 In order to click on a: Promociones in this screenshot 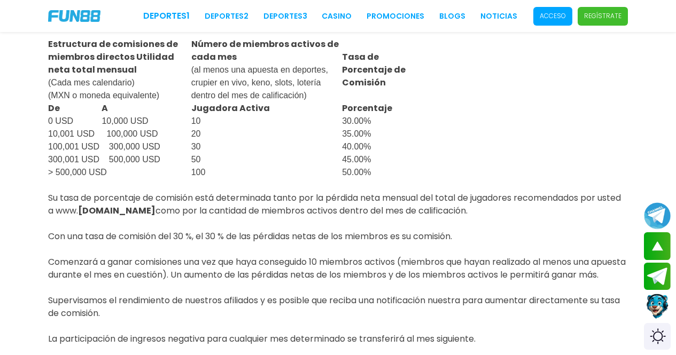, I will do `click(395, 16)`.